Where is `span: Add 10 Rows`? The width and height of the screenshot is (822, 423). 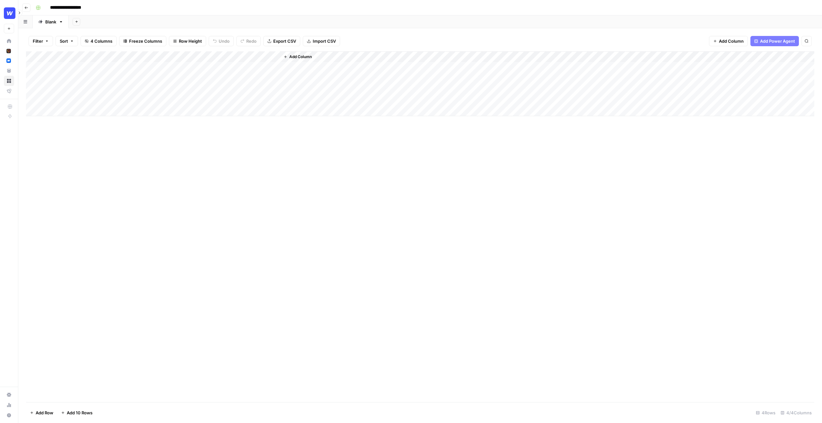
span: Add 10 Rows is located at coordinates (80, 413).